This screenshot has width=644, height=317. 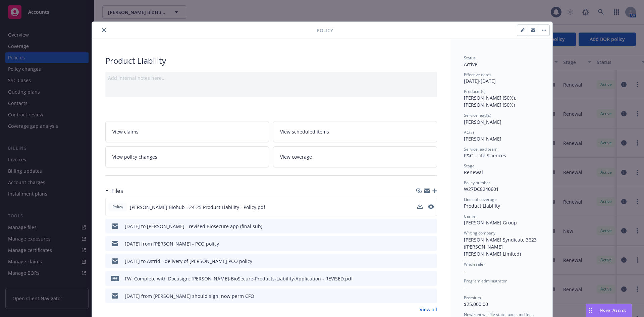 I want to click on span: Status, so click(x=470, y=58).